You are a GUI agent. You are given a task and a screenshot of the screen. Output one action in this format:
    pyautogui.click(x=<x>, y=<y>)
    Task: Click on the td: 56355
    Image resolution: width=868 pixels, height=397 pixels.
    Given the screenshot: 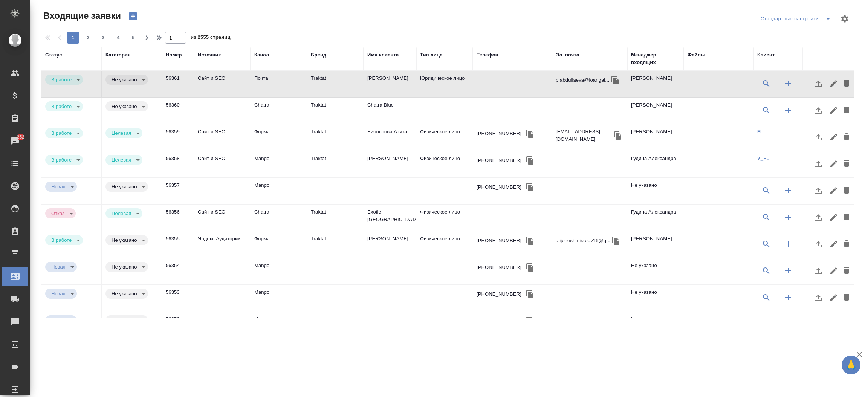 What is the action you would take?
    pyautogui.click(x=178, y=244)
    